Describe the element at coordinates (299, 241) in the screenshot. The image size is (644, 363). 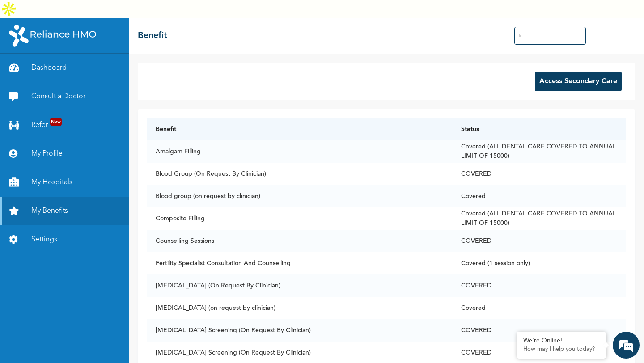
I see `td: Counselling Sessions` at that location.